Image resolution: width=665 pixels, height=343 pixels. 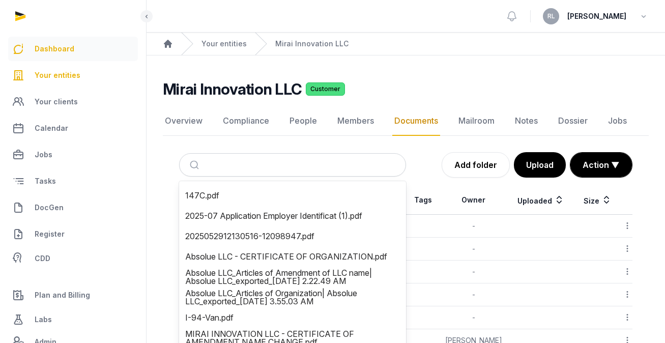 What do you see at coordinates (73, 128) in the screenshot?
I see `a: Calendar` at bounding box center [73, 128].